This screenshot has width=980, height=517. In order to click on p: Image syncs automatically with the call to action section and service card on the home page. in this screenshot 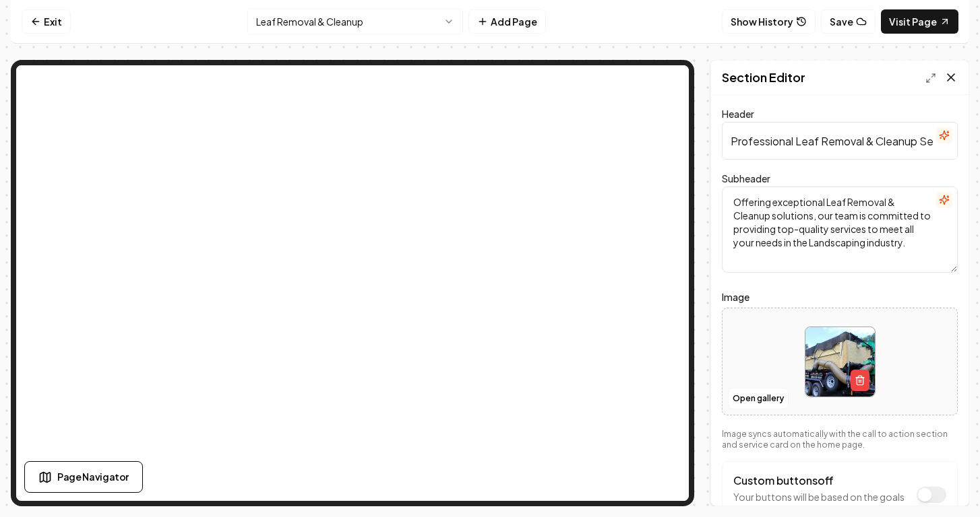, I will do `click(839, 439)`.